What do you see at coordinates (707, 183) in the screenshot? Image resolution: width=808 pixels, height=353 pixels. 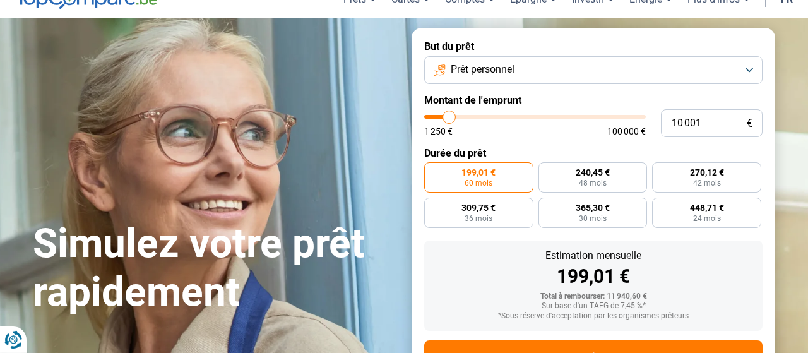 I see `span: 42 mois` at bounding box center [707, 183].